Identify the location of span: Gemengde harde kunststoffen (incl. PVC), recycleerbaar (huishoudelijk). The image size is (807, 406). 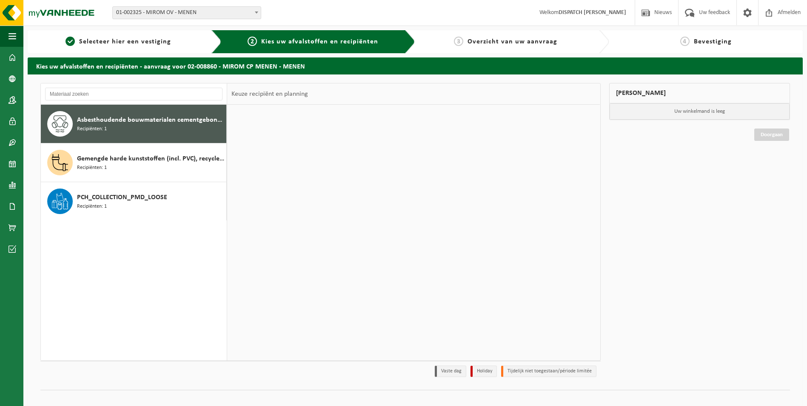
(151, 159).